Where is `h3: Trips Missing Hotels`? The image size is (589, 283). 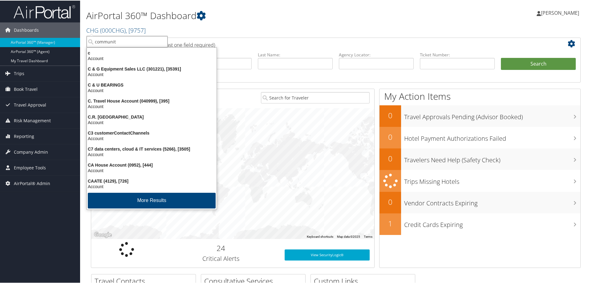
h3: Trips Missing Hotels is located at coordinates (492, 179).